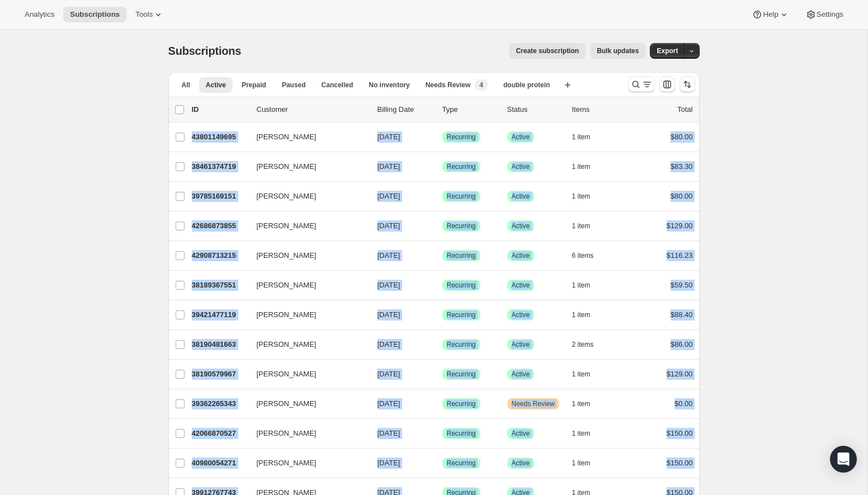 The width and height of the screenshot is (868, 495). I want to click on button: 6 items, so click(589, 255).